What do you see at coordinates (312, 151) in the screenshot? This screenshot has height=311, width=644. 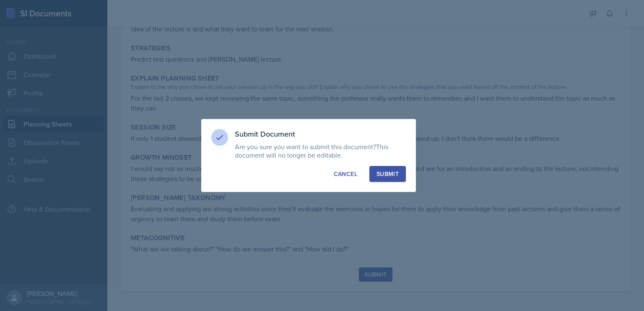 I see `span: This document will no longer be editable.` at bounding box center [312, 151].